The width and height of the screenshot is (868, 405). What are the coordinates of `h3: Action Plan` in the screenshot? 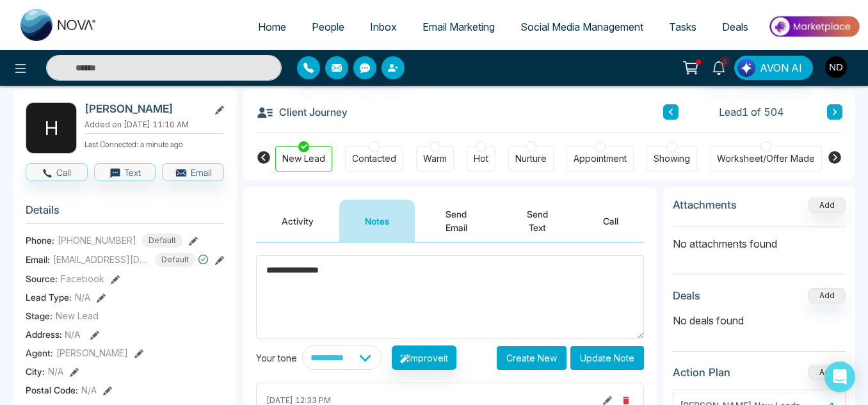 It's located at (702, 373).